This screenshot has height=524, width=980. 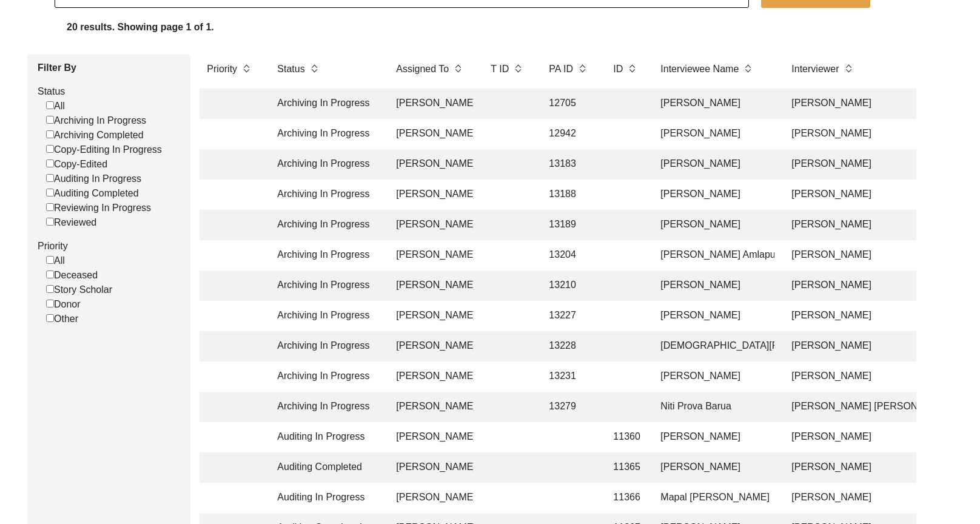 I want to click on label: Reviewed, so click(x=71, y=223).